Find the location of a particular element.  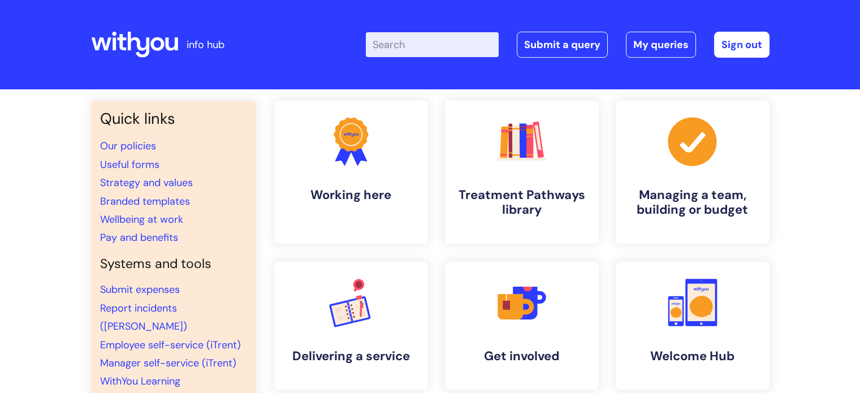

a: Delivering a service is located at coordinates (351, 326).